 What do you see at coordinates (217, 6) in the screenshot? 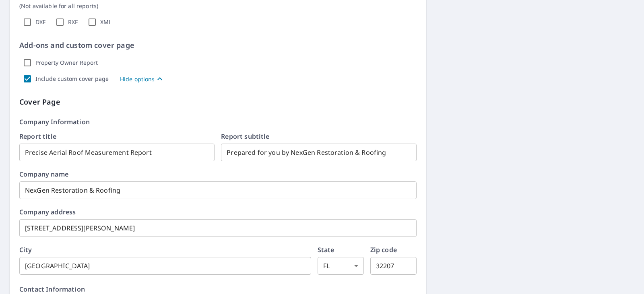
I see `p: (Not available for all reports)` at bounding box center [217, 6].